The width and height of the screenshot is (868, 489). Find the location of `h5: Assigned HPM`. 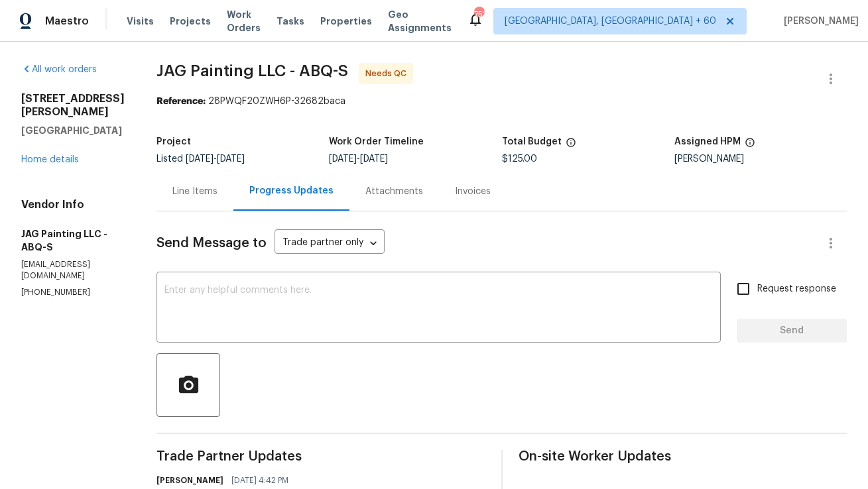

h5: Assigned HPM is located at coordinates (708, 142).